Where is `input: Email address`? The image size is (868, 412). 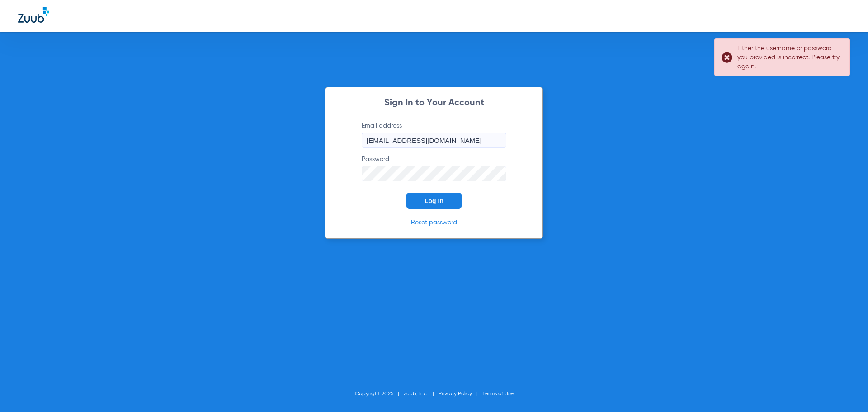 input: Email address is located at coordinates (434, 140).